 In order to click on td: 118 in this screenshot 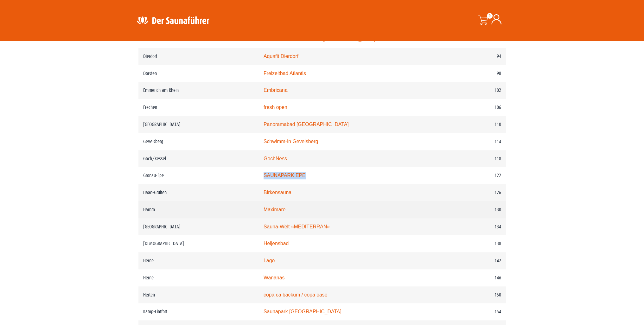, I will do `click(472, 159)`.